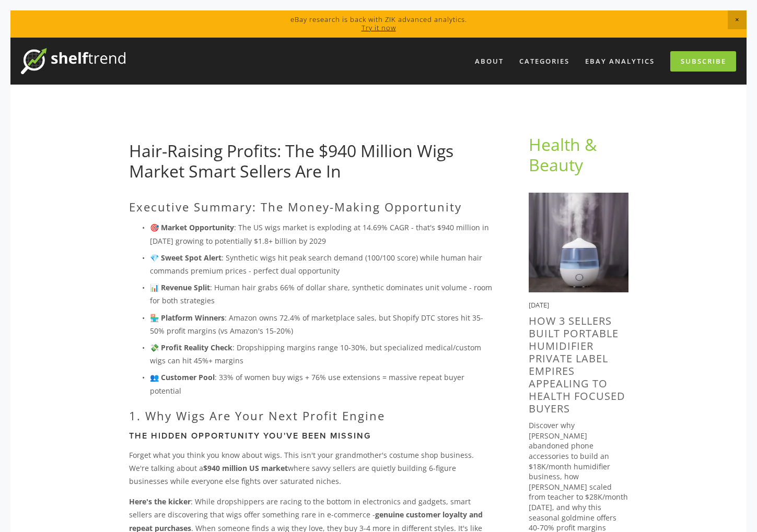 This screenshot has width=757, height=532. What do you see at coordinates (73, 61) in the screenshot?
I see `img: ShelfTrend` at bounding box center [73, 61].